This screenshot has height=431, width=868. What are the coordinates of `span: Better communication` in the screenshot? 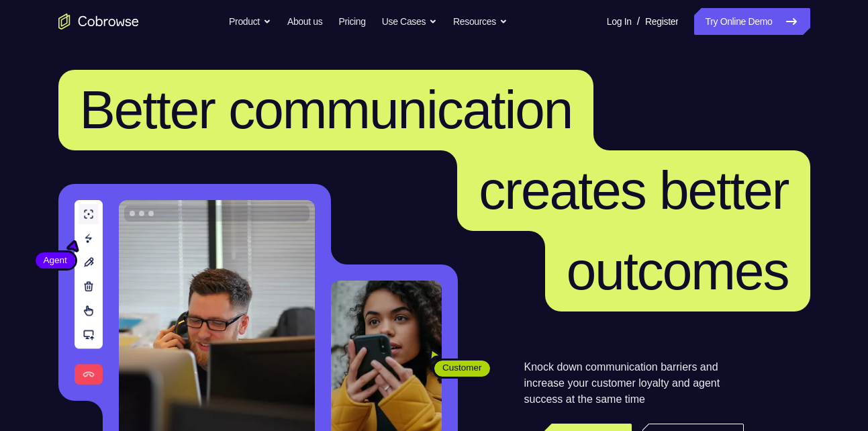 It's located at (327, 109).